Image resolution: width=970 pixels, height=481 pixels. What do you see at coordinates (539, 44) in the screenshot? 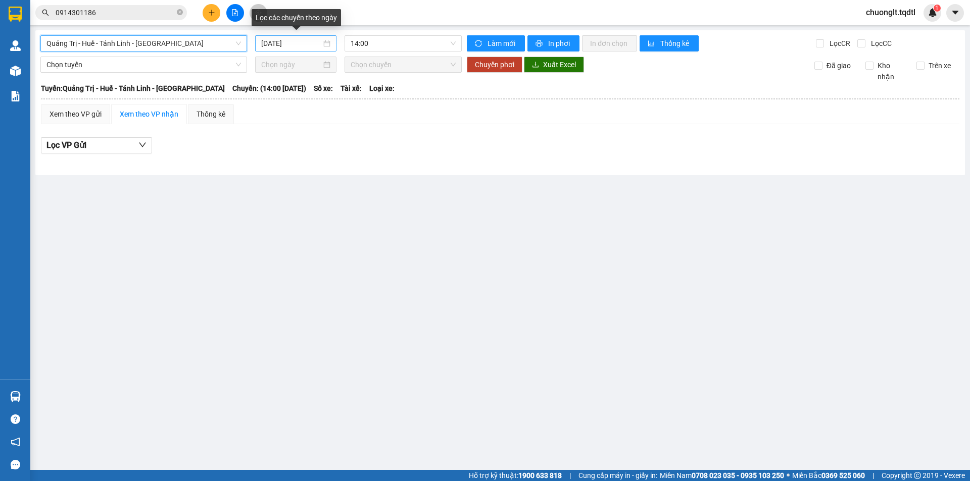
I see `span: printer` at bounding box center [539, 44].